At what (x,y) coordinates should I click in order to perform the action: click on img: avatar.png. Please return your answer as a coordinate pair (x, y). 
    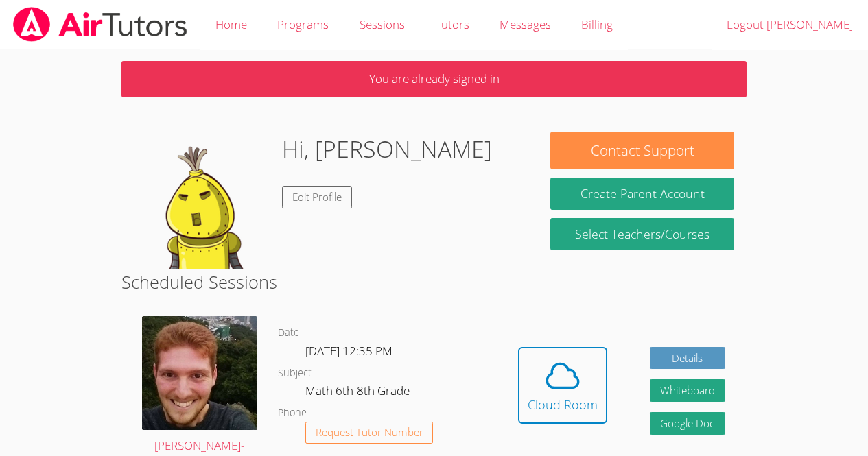
    Looking at the image, I should click on (200, 372).